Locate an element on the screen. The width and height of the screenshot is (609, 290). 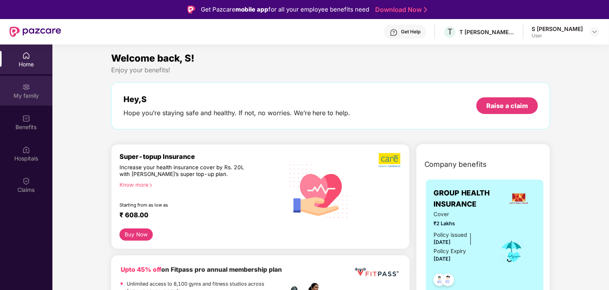
b: Upto 45% off is located at coordinates (141, 269).